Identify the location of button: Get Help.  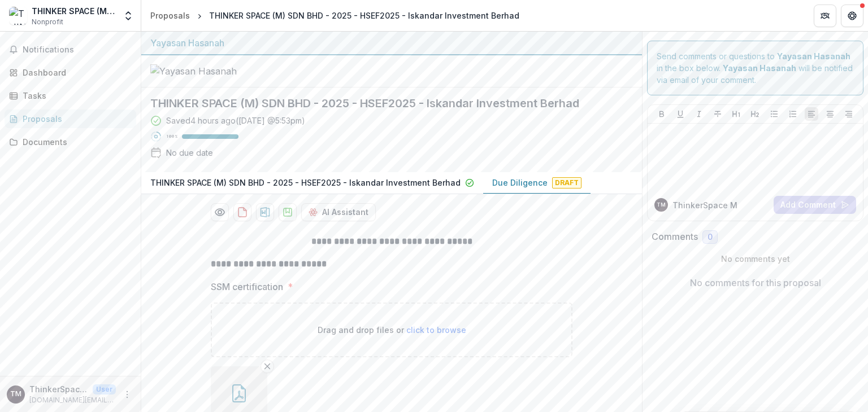
(852, 16).